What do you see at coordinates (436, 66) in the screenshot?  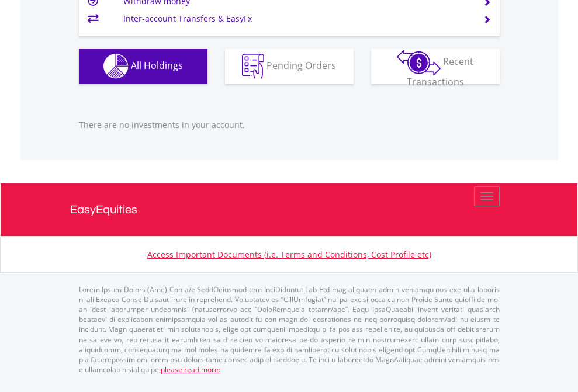 I see `button: Recent Transactions` at bounding box center [436, 66].